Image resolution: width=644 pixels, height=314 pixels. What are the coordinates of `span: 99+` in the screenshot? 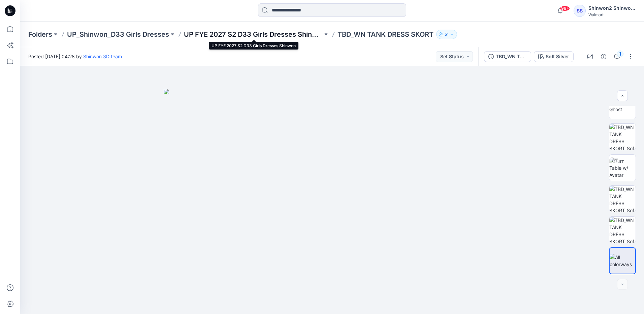 It's located at (565, 9).